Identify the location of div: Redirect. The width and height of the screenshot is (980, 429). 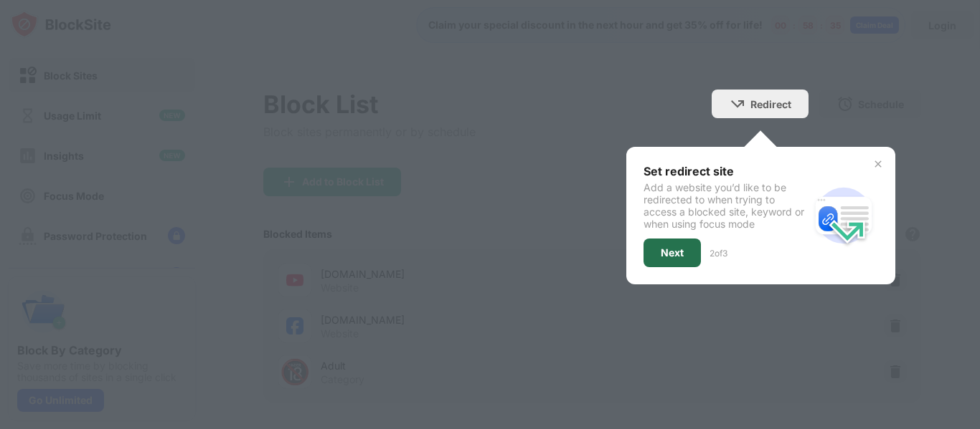
(770, 104).